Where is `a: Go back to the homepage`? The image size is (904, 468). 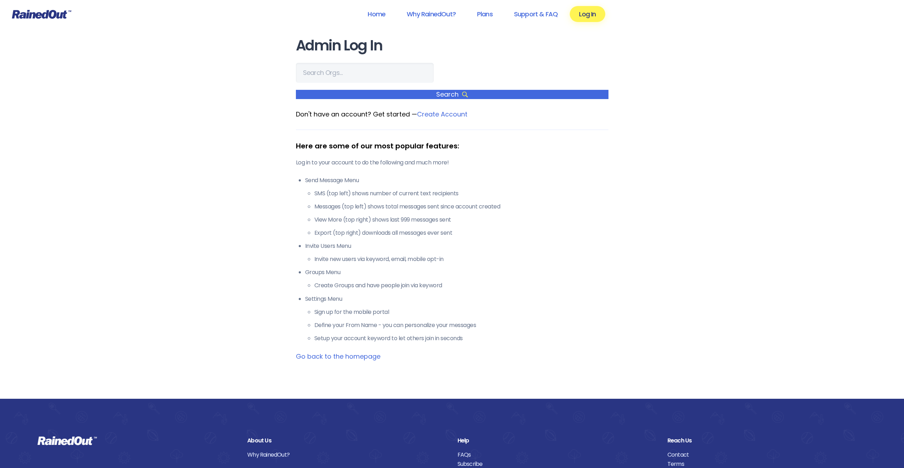
a: Go back to the homepage is located at coordinates (338, 356).